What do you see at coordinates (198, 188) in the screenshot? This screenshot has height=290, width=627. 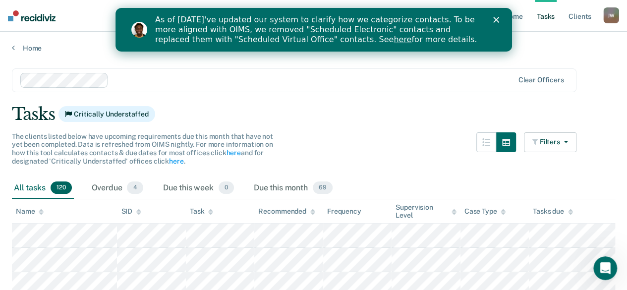 I see `div: Due this week0` at bounding box center [198, 188].